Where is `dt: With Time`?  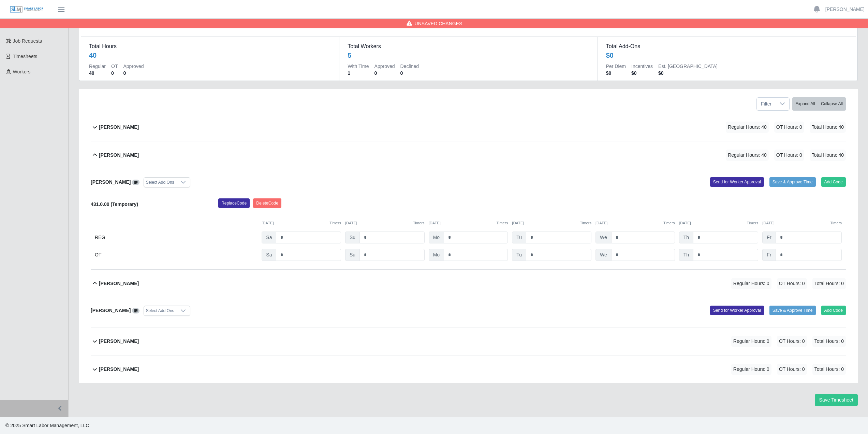 dt: With Time is located at coordinates (358, 66).